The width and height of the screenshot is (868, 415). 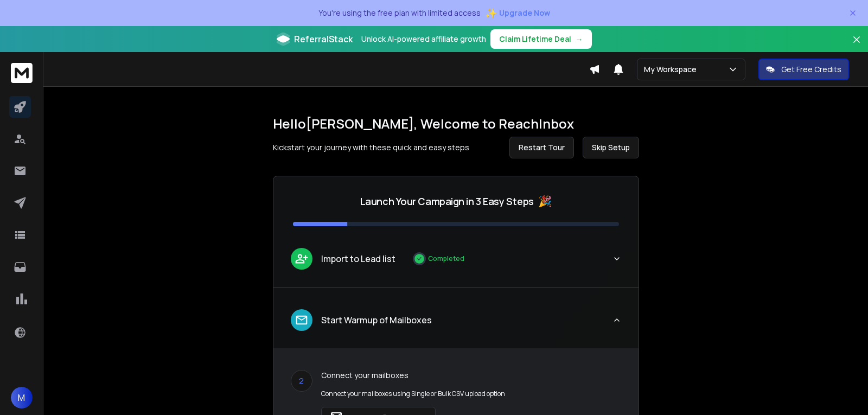 I want to click on p: Import to Lead list, so click(x=358, y=259).